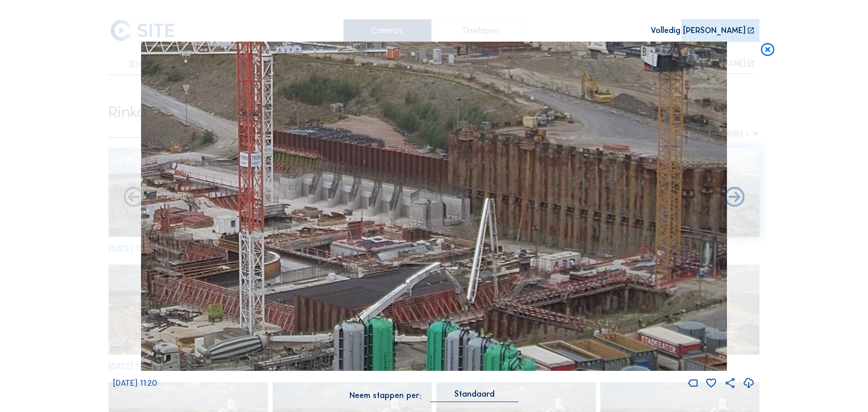 The width and height of the screenshot is (868, 412). What do you see at coordinates (134, 198) in the screenshot?
I see `i: Forward` at bounding box center [134, 198].